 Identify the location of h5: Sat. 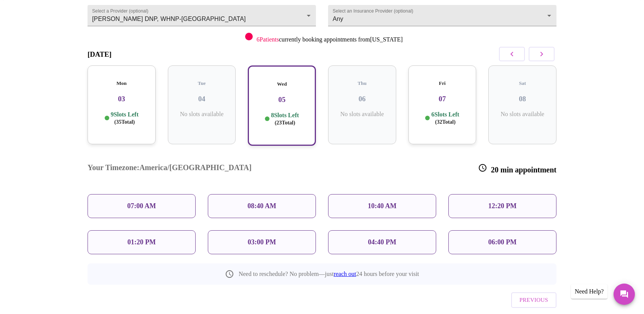
(522, 83).